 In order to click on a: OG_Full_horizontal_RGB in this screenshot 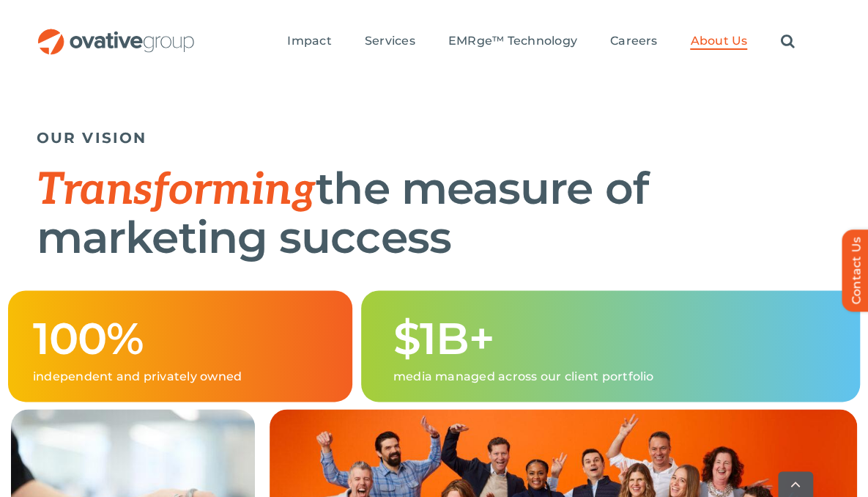, I will do `click(115, 34)`.